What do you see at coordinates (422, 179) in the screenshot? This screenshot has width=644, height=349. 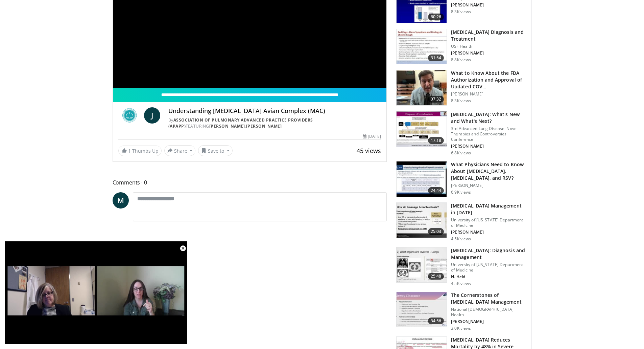 I see `img: 91589b0f-a920-456c-982d-84c13c387289.150x105_q85_crop-smart_upscale.jpg` at bounding box center [422, 179].